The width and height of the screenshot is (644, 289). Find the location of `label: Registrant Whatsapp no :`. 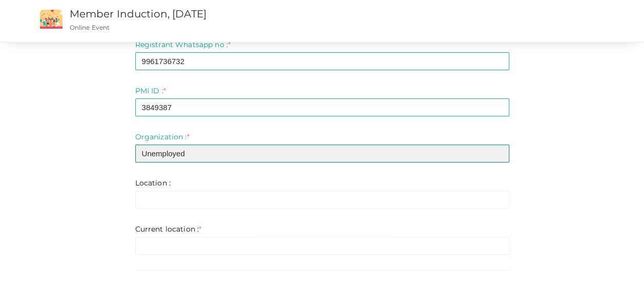

label: Registrant Whatsapp no : is located at coordinates (183, 44).